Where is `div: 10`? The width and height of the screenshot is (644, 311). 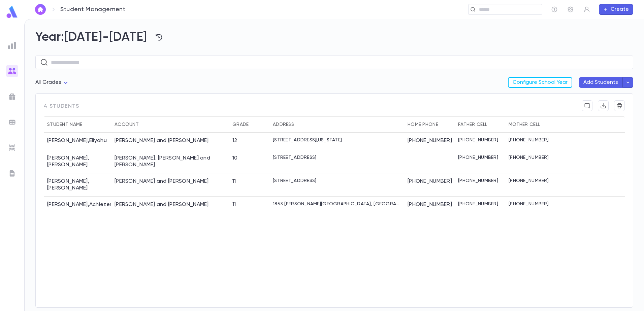
div: 10 is located at coordinates (235, 158).